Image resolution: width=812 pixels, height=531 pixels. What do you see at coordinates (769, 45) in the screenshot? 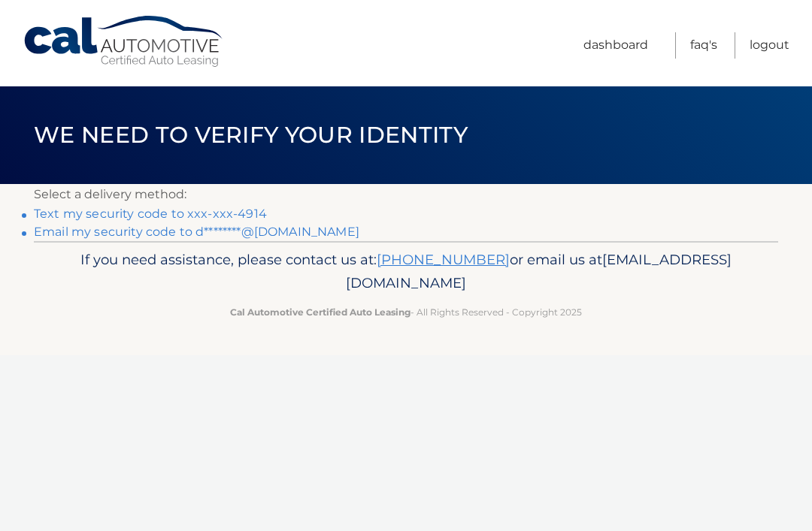
I see `a: Logout` at bounding box center [769, 45].